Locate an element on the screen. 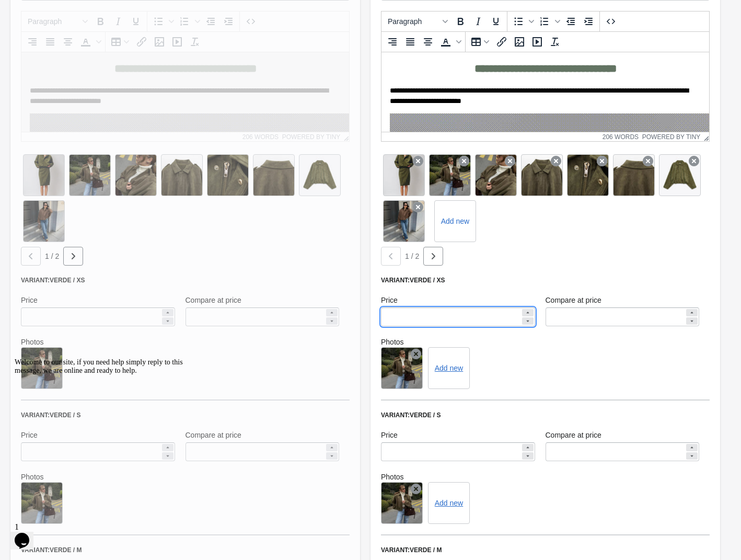 This screenshot has height=560, width=741. div: Variant: Verde / S is located at coordinates (545, 415).